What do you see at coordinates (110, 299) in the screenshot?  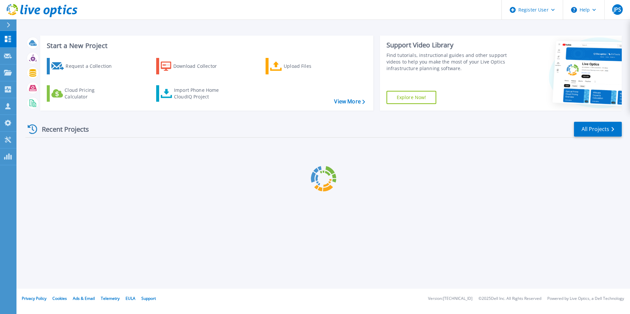 I see `a: Telemetry` at bounding box center [110, 299].